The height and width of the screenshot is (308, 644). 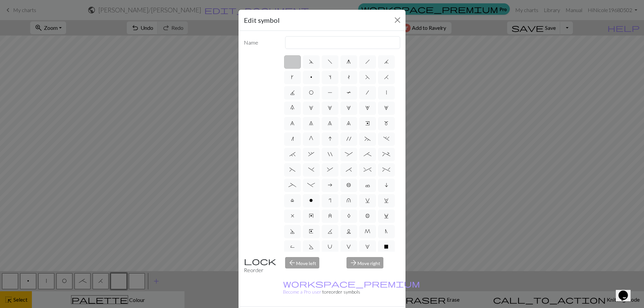 What do you see at coordinates (330, 108) in the screenshot?
I see `span: 2` at bounding box center [330, 108].